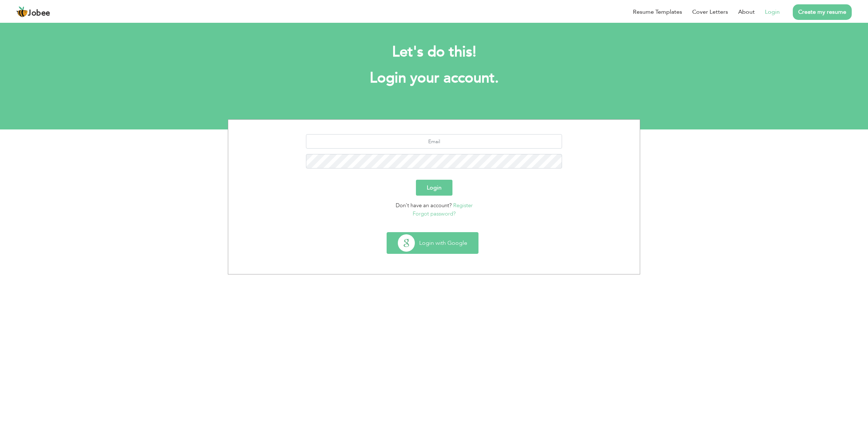  I want to click on a: Jobee, so click(33, 12).